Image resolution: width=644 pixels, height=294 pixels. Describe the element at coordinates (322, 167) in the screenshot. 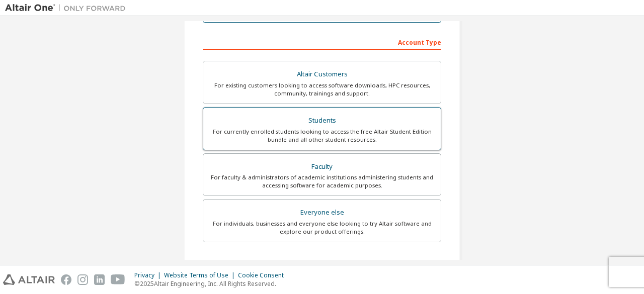

I see `div: Faculty` at that location.